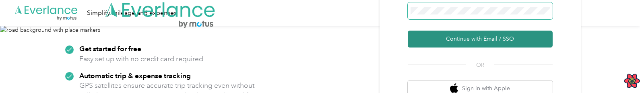 The width and height of the screenshot is (644, 93). Describe the element at coordinates (632, 81) in the screenshot. I see `button: Open React Query Devtools` at that location.